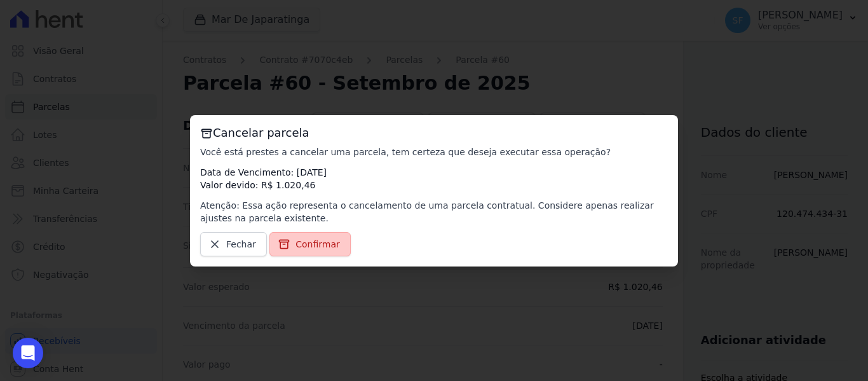  Describe the element at coordinates (318, 244) in the screenshot. I see `span: Confirmar` at that location.